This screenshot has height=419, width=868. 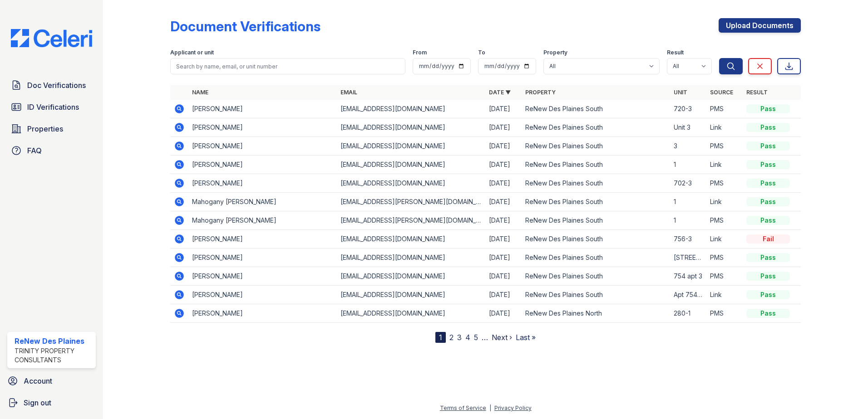 What do you see at coordinates (287, 66) in the screenshot?
I see `input: Search by name, email, or unit number` at bounding box center [287, 66].